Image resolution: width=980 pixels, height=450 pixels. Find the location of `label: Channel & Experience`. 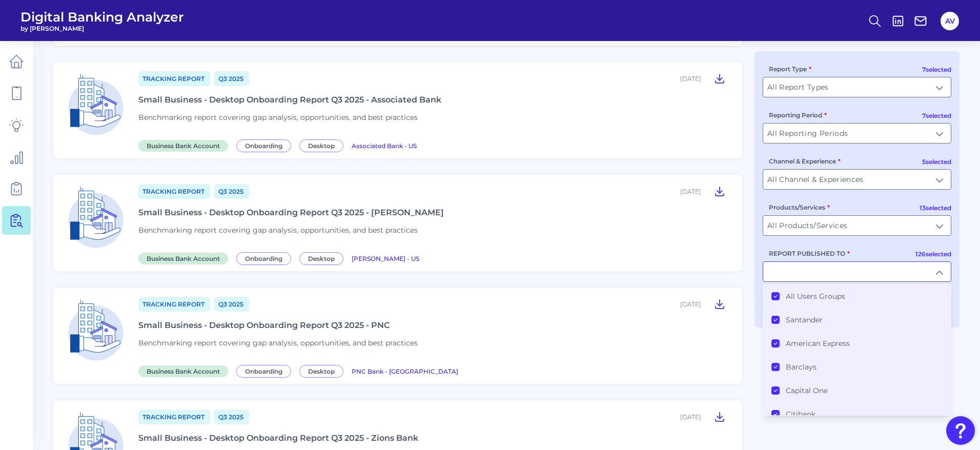

label: Channel & Experience is located at coordinates (805, 161).